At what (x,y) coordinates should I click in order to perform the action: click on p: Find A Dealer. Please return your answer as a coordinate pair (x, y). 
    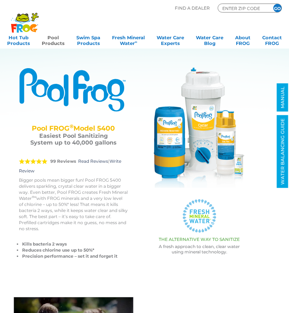
    Looking at the image, I should click on (192, 8).